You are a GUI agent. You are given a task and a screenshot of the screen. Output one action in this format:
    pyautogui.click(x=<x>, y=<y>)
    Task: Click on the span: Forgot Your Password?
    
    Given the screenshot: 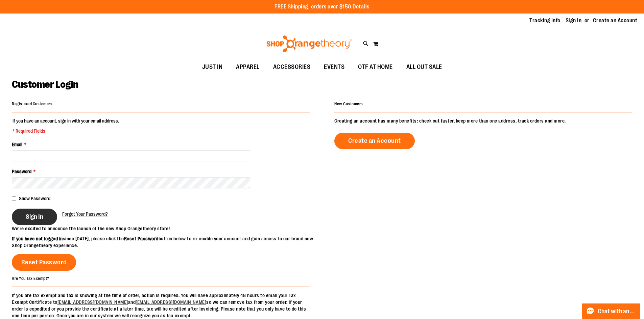 What is the action you would take?
    pyautogui.click(x=85, y=214)
    